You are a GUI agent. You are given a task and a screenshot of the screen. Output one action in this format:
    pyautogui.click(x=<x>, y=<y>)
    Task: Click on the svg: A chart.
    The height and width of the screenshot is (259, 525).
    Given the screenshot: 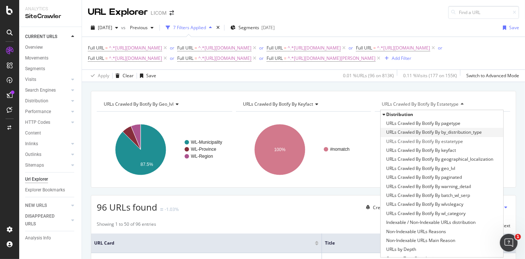 What is the action you would take?
    pyautogui.click(x=302, y=149)
    